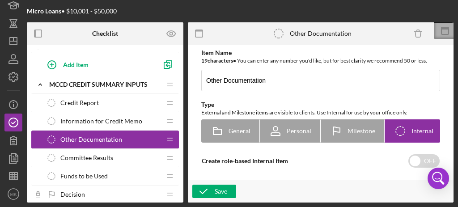  I want to click on div: Upload here any documents created during the determination process, so that they can be added to ..., so click(118, 27).